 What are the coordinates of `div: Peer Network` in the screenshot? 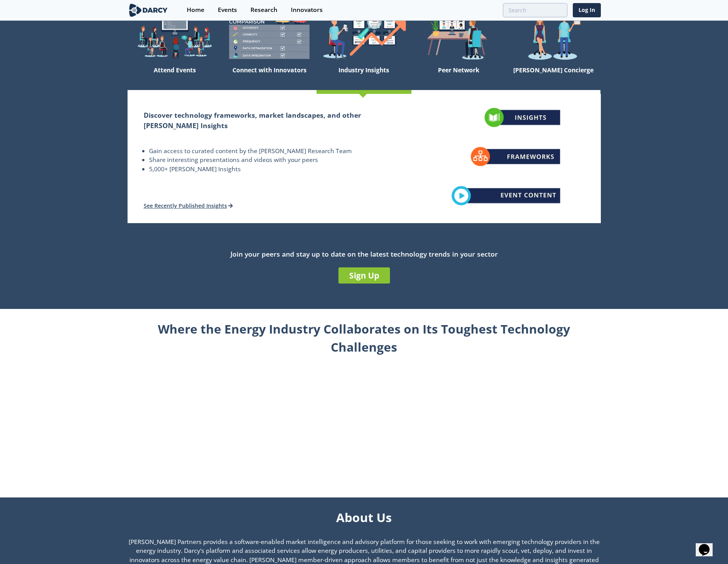 It's located at (459, 76).